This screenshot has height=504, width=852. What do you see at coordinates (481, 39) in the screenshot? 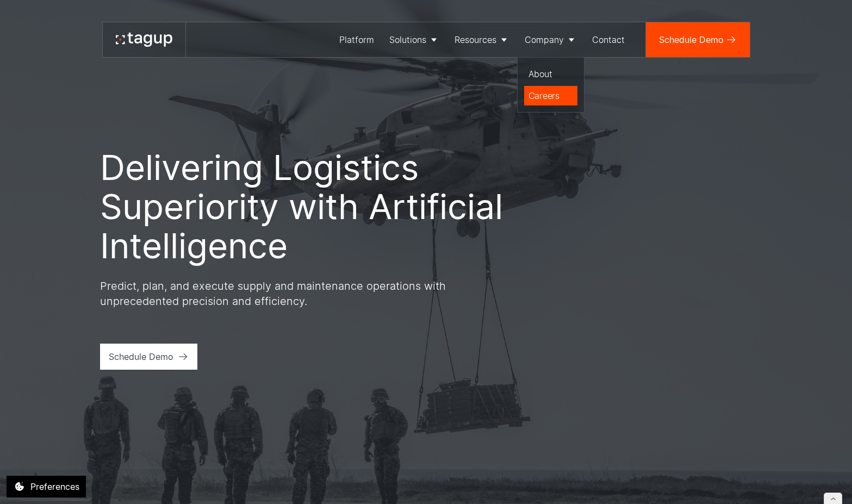
I see `a: Resources` at bounding box center [481, 39].